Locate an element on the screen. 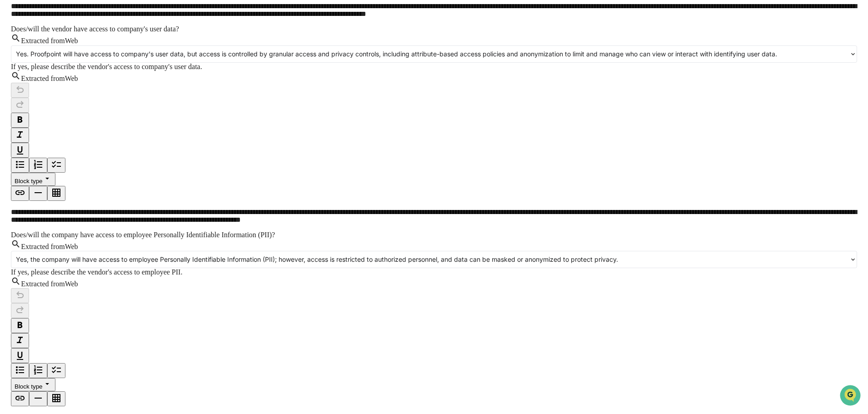 The height and width of the screenshot is (414, 868). div: We're available if you need us! is located at coordinates (73, 82).